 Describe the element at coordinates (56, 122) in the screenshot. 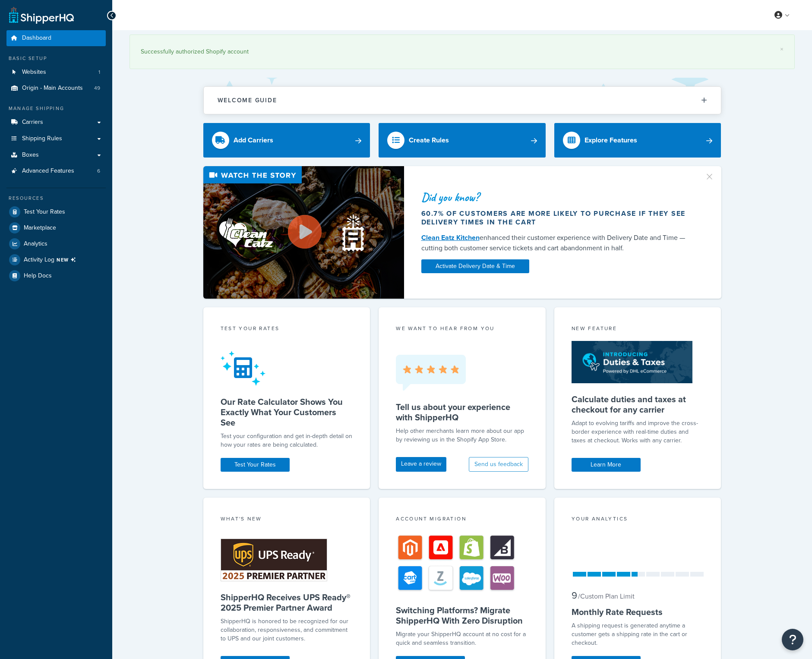

I see `a: Carriers` at that location.